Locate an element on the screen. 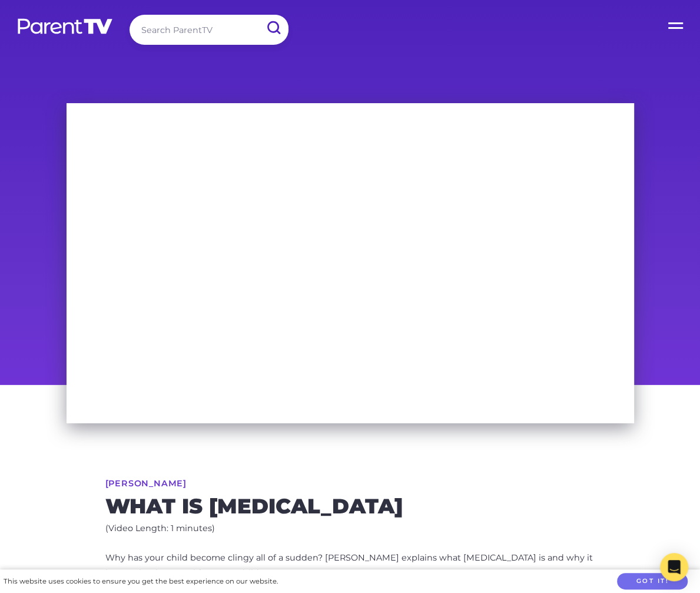 The image size is (700, 593). img: parenttv-logo-white.4c85aaf.svg is located at coordinates (65, 26).